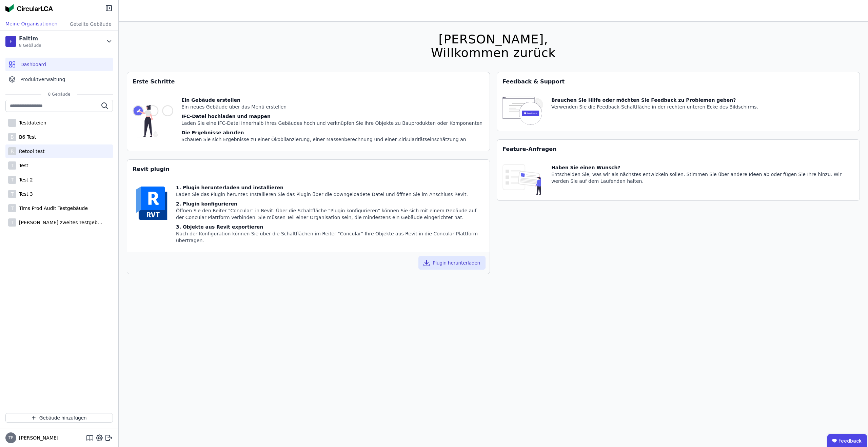 The width and height of the screenshot is (868, 447). I want to click on div: Testdateien, so click(31, 123).